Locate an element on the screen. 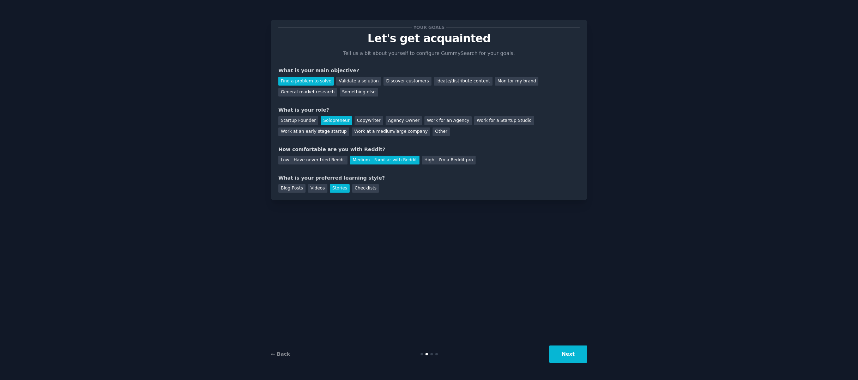  p: Tell us a bit about yourself to configure GummySearch for your goals. is located at coordinates (429, 53).